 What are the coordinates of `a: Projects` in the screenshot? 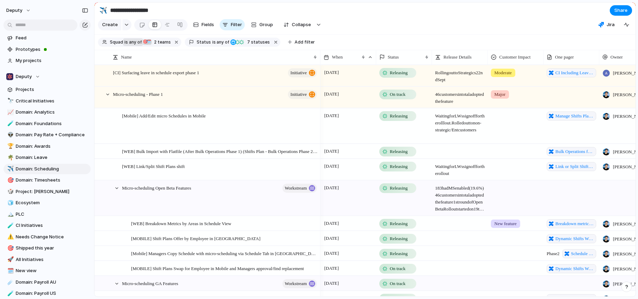 It's located at (47, 90).